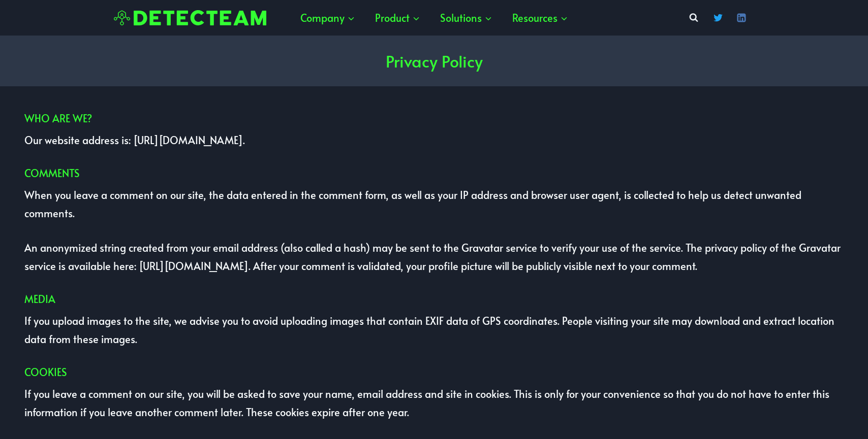 The image size is (868, 439). Describe the element at coordinates (434, 204) in the screenshot. I see `p: When you leave a comment on our site, the data entered in the comment form, as well as your IP ad...` at that location.